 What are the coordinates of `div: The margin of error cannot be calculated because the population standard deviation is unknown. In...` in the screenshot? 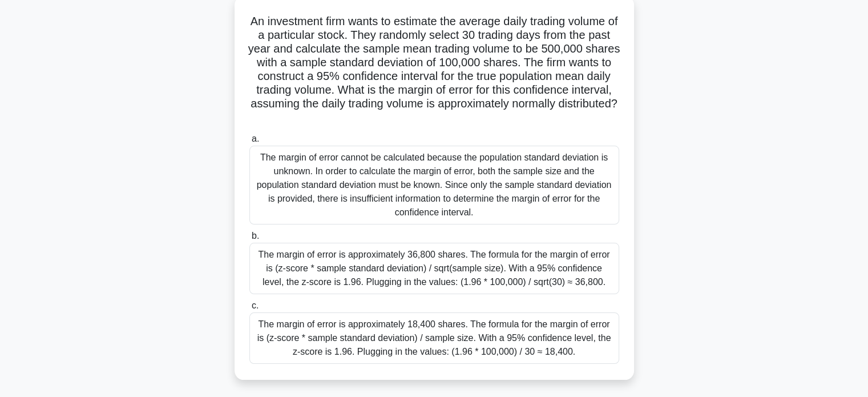 It's located at (434, 185).